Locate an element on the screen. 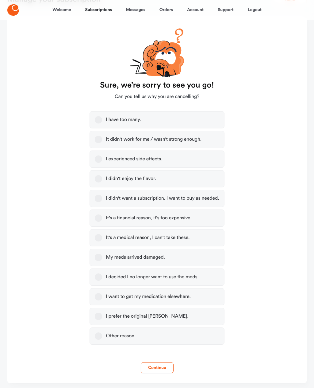 This screenshot has height=388, width=314. img: cartoon-confuse-xvMLqgb5.svg is located at coordinates (157, 52).